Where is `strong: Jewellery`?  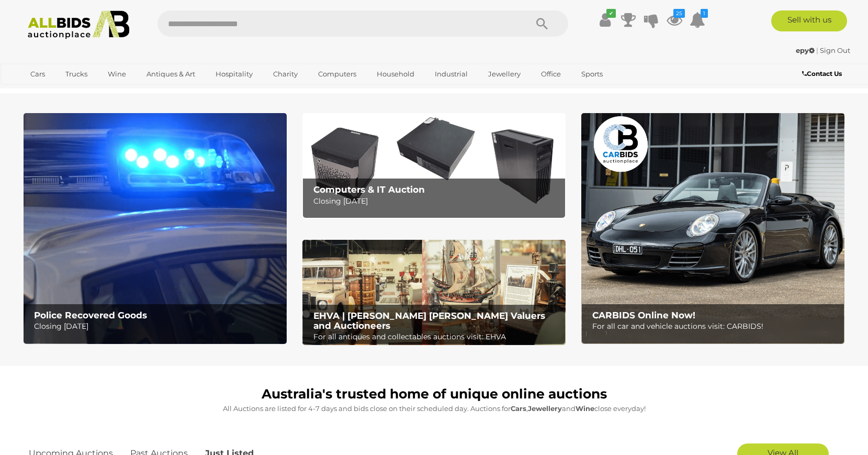 strong: Jewellery is located at coordinates (545, 408).